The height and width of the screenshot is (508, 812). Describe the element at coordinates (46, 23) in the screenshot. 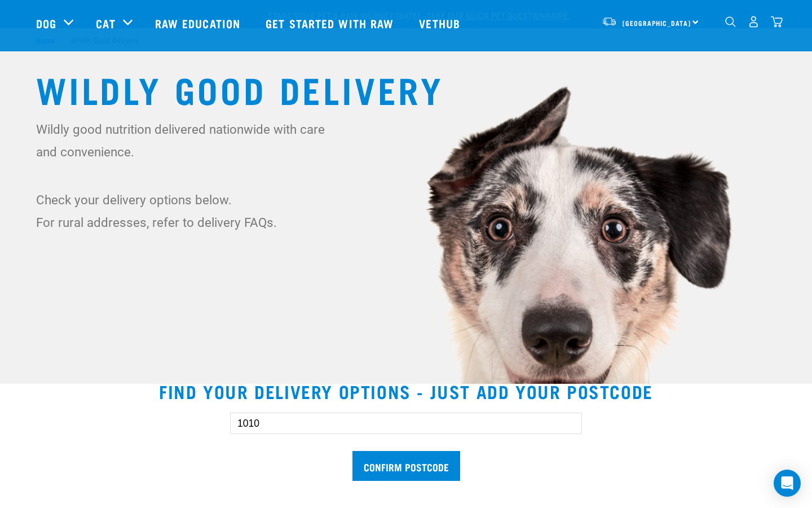

I see `a: Dog` at that location.